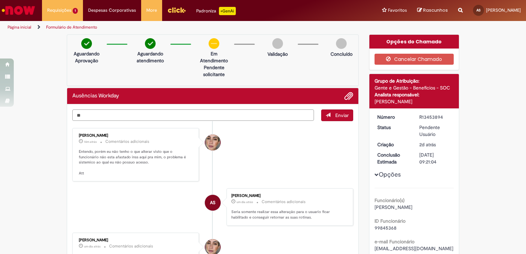 This screenshot has height=254, width=526. I want to click on time: 28/08/2025 08:49:05, so click(92, 247).